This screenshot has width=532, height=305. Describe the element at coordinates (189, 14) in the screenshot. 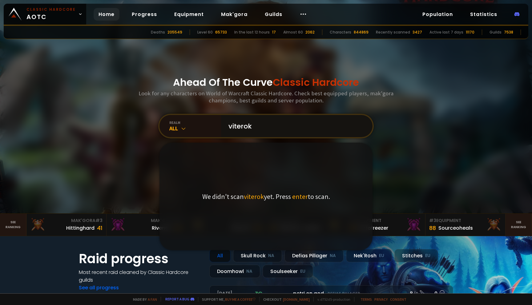

I see `a: Equipment` at that location.